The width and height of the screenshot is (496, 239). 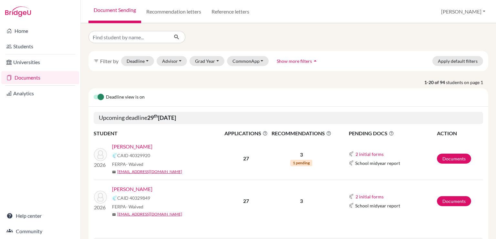 What do you see at coordinates (137, 61) in the screenshot?
I see `button: Deadline` at bounding box center [137, 61].